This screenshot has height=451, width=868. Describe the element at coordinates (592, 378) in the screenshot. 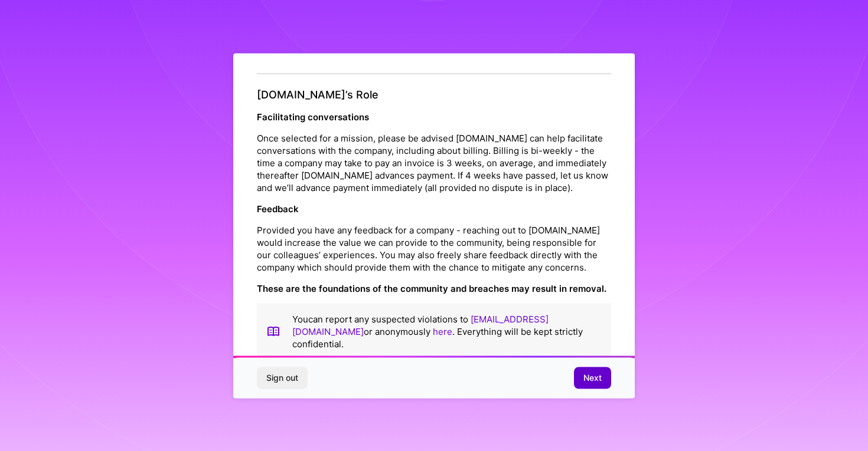

I see `span: Next` at that location.